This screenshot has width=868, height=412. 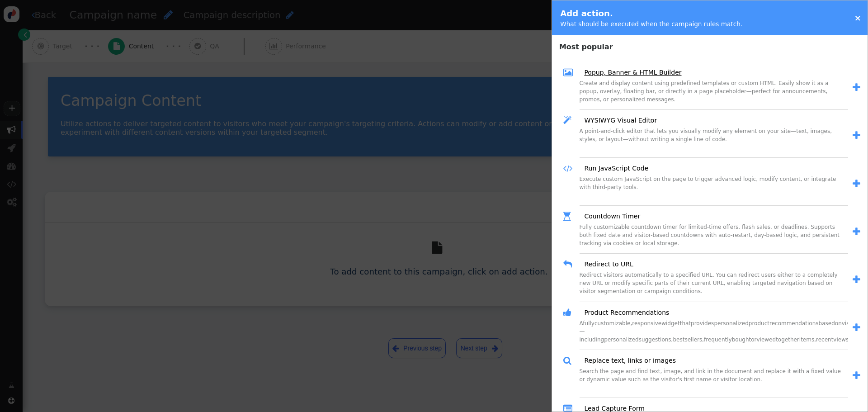 I want to click on span: recommendations, so click(x=794, y=323).